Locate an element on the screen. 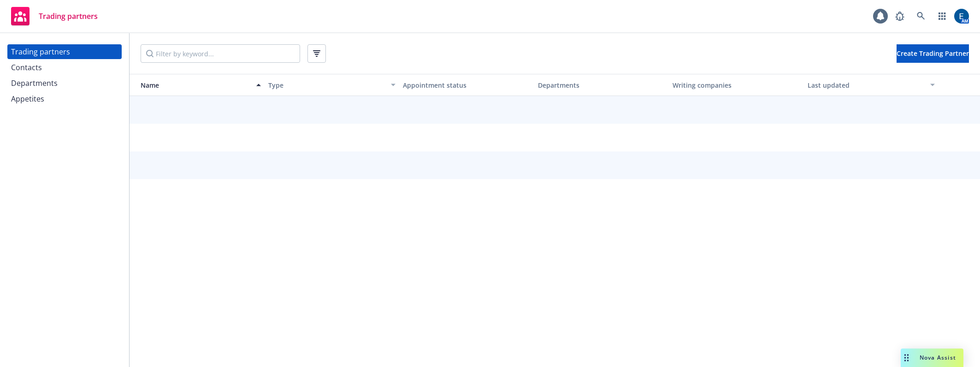 The image size is (980, 367). button: Nova Assist is located at coordinates (932, 358).